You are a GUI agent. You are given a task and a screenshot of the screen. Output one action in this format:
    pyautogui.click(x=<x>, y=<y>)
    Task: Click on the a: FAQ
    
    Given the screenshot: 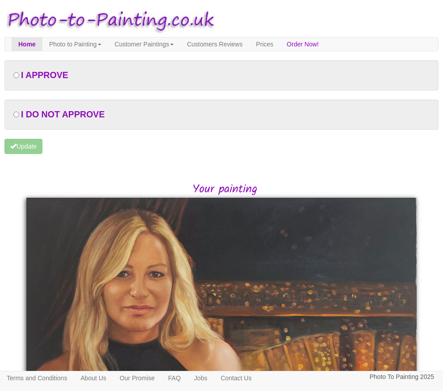 What is the action you would take?
    pyautogui.click(x=175, y=379)
    